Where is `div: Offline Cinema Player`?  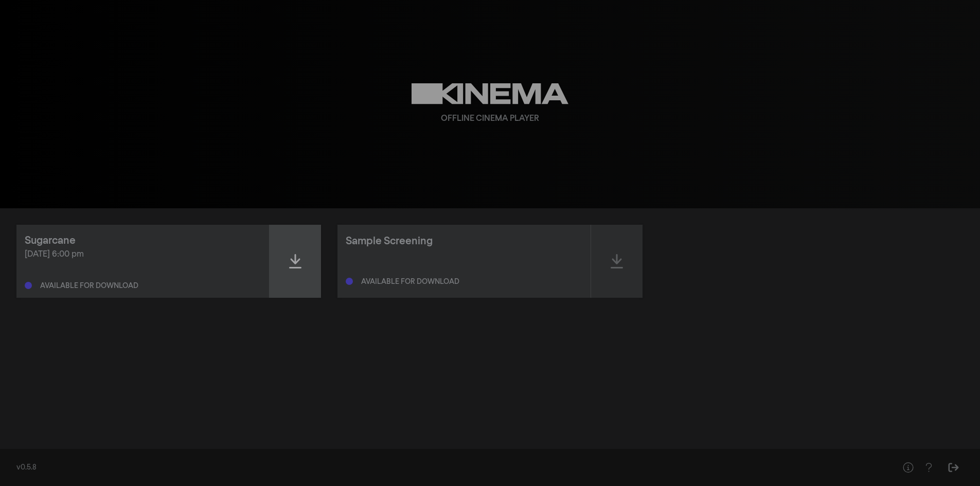
div: Offline Cinema Player is located at coordinates (490, 119).